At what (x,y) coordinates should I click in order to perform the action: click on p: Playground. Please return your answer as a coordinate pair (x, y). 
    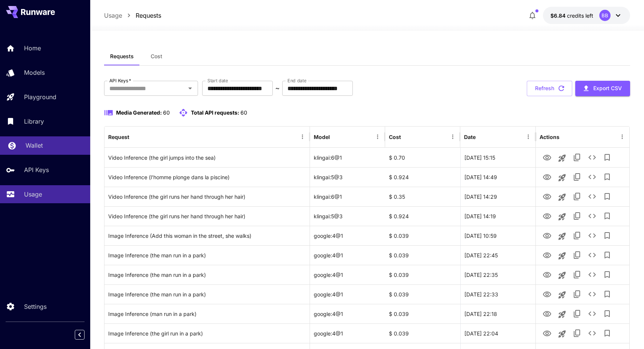
    Looking at the image, I should click on (40, 97).